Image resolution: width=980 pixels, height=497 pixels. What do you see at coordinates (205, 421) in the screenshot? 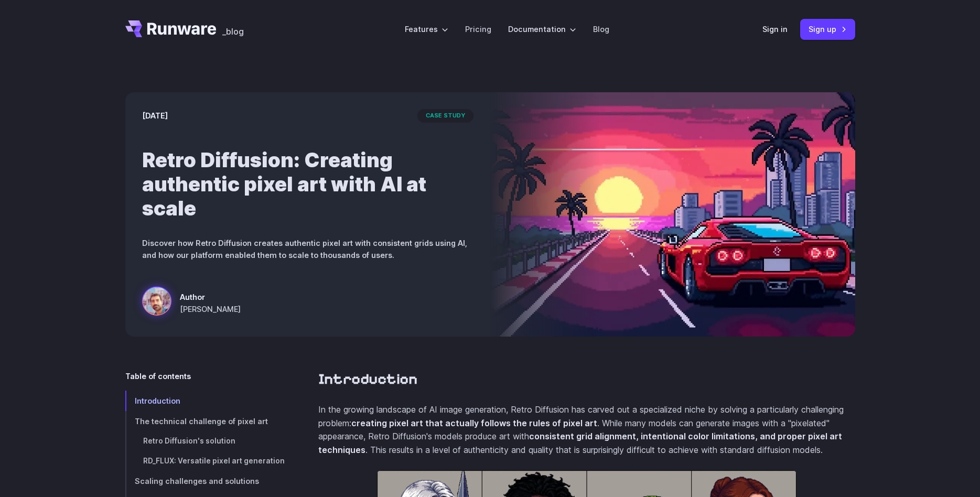
I see `a: The technical challenge of pixel art` at bounding box center [205, 421].